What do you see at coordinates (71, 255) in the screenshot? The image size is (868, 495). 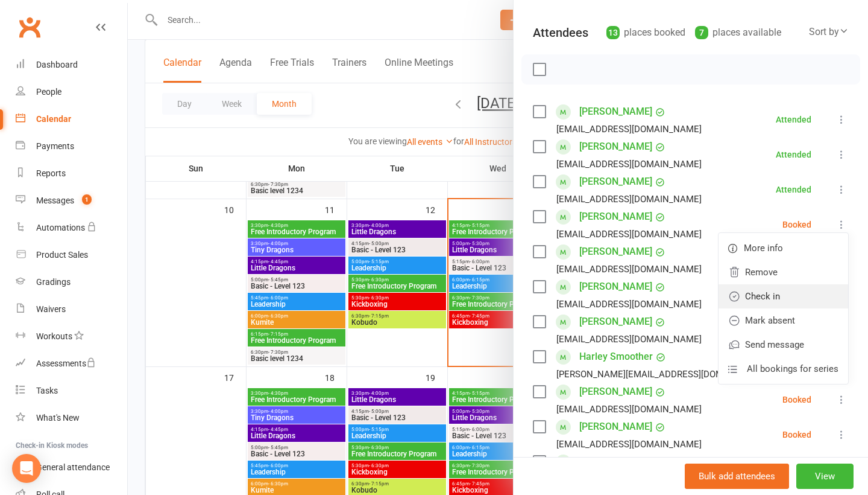 I see `a: Product Sales` at bounding box center [71, 255].